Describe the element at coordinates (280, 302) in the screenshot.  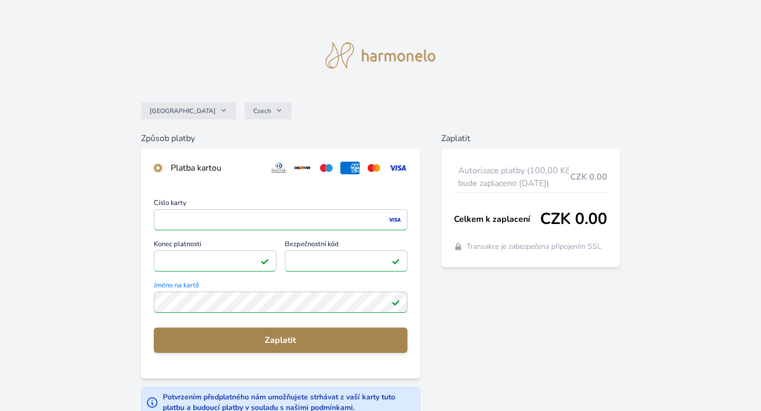
I see `input: Jméno na kartěPlatné pole` at that location.